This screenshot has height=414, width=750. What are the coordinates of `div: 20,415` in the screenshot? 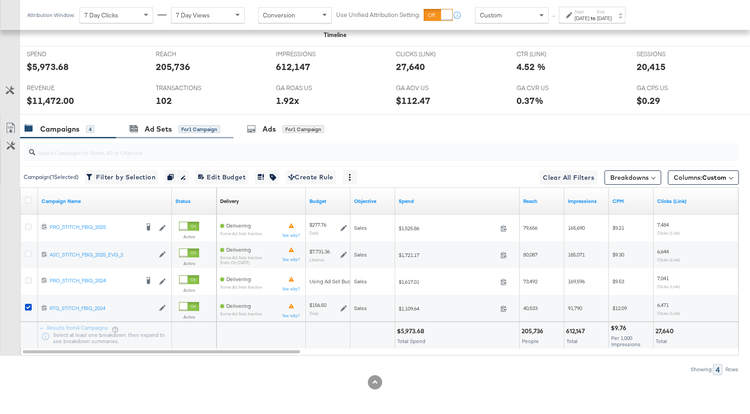 It's located at (651, 66).